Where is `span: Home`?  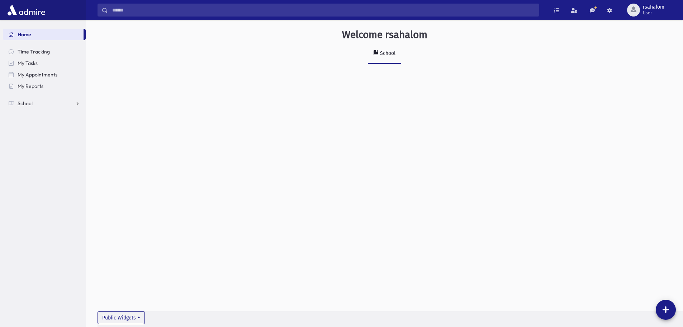 span: Home is located at coordinates (24, 34).